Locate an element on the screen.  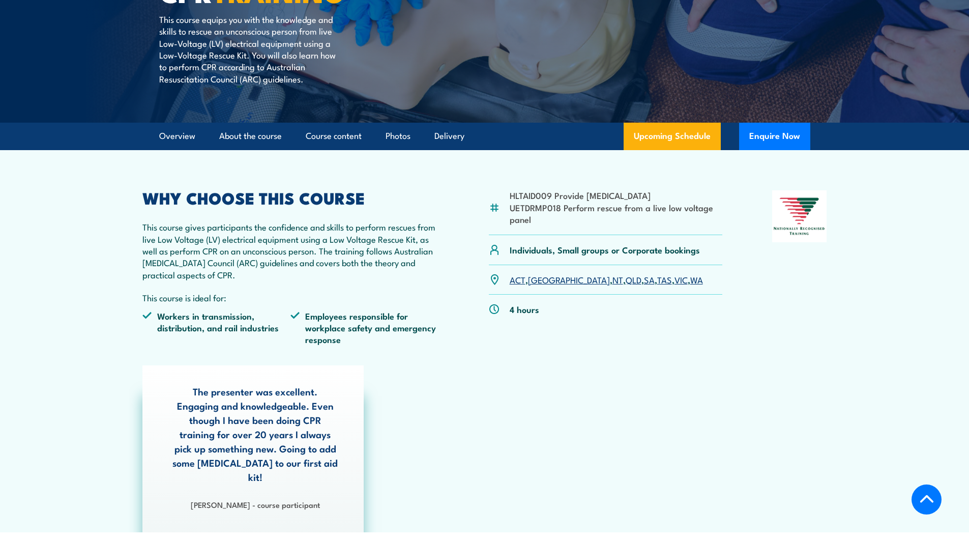
a: NT is located at coordinates (617, 279).